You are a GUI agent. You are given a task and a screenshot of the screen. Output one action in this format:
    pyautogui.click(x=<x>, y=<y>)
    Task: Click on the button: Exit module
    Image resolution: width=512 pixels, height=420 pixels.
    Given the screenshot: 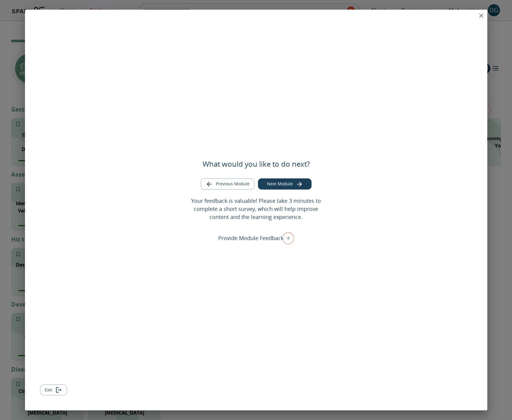 What is the action you would take?
    pyautogui.click(x=54, y=390)
    